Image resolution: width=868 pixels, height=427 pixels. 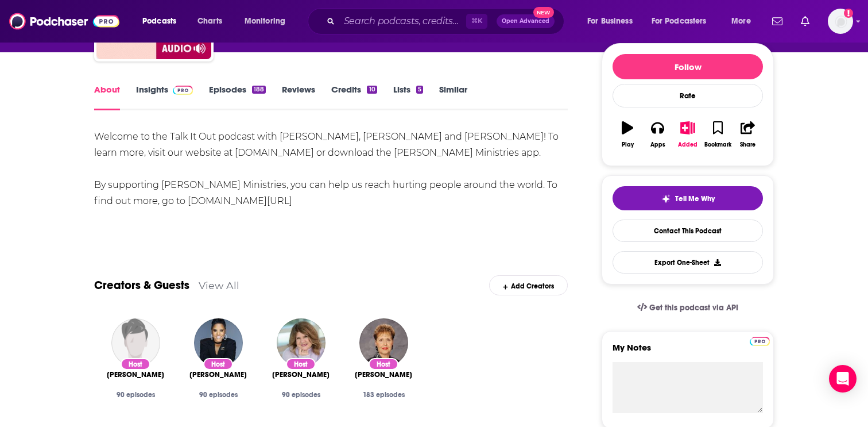 What do you see at coordinates (688, 145) in the screenshot?
I see `div: Added` at bounding box center [688, 145].